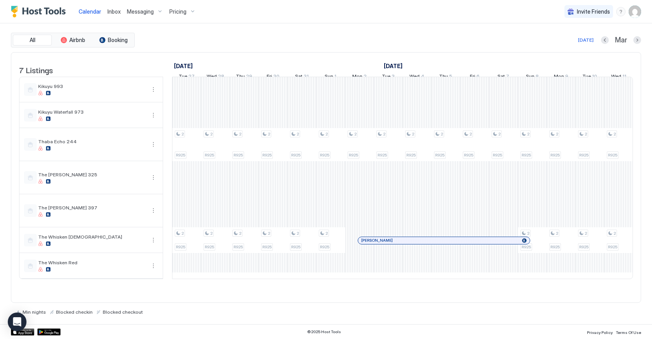 The width and height of the screenshot is (652, 339). What do you see at coordinates (32, 40) in the screenshot?
I see `button: All` at bounding box center [32, 40].